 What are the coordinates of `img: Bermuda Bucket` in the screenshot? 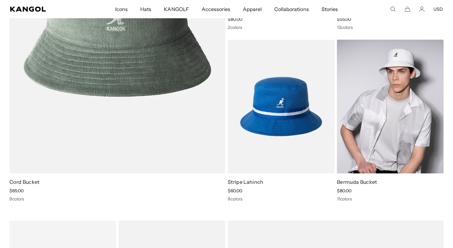 It's located at (390, 107).